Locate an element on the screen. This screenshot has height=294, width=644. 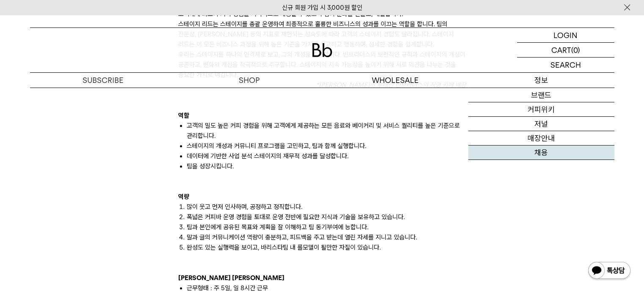
p: CART is located at coordinates (561, 50).